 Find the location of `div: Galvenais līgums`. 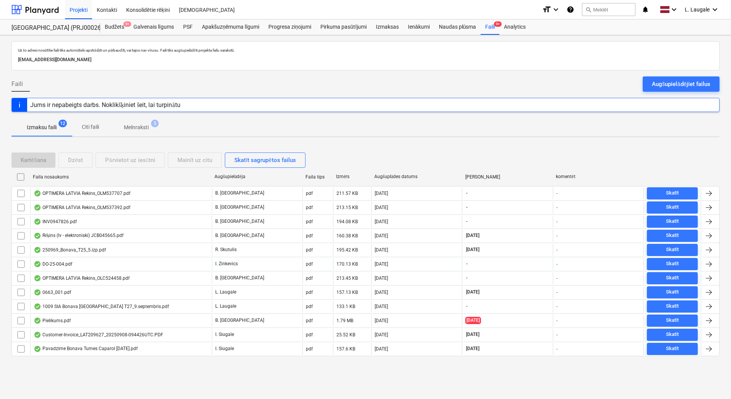

div: Galvenais līgums is located at coordinates (154, 27).